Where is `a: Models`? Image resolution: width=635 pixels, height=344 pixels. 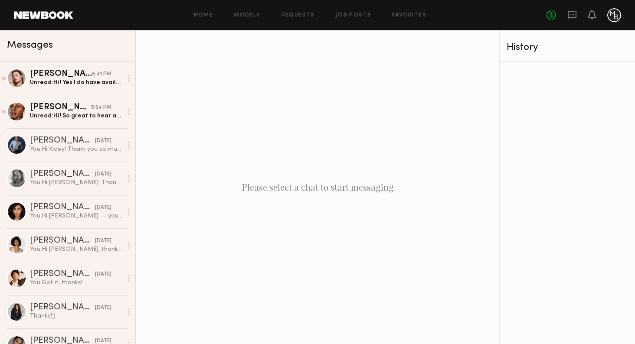
a: Models is located at coordinates (247, 15).